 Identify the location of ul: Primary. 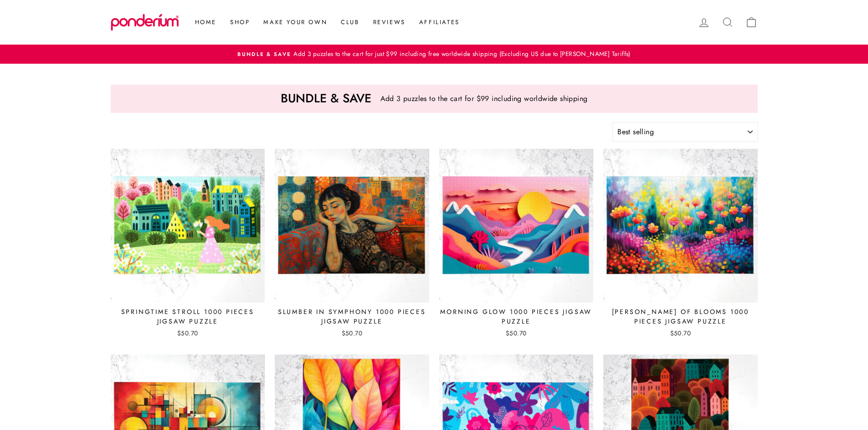
(325, 22).